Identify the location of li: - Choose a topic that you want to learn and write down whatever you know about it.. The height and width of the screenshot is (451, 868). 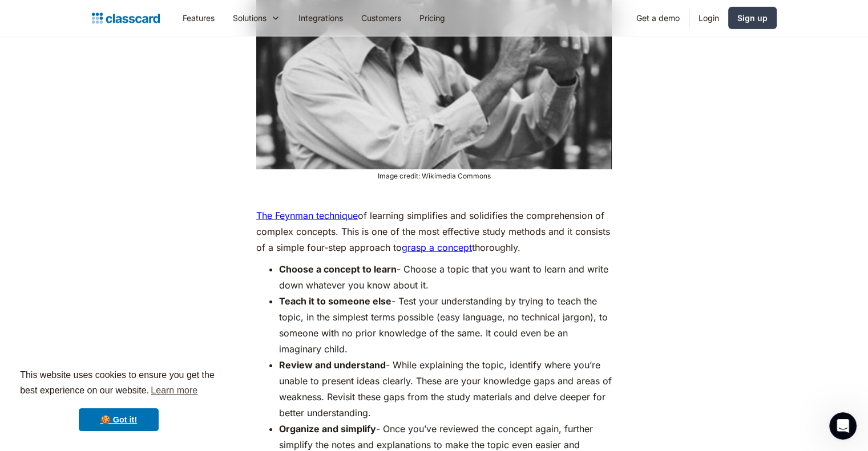
(445, 278).